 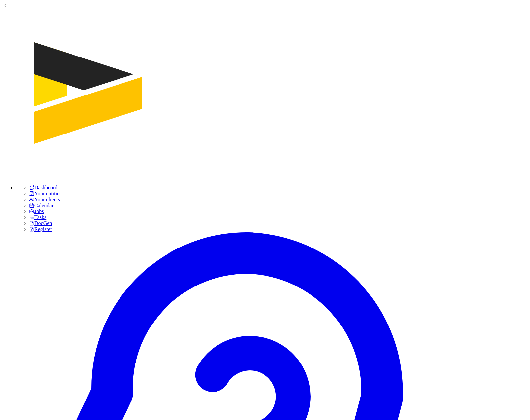 What do you see at coordinates (46, 188) in the screenshot?
I see `span: Dashboard` at bounding box center [46, 188].